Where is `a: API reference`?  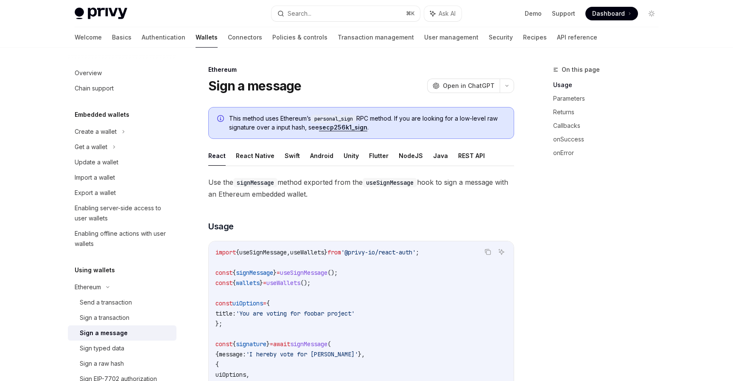
a: API reference is located at coordinates (577, 37).